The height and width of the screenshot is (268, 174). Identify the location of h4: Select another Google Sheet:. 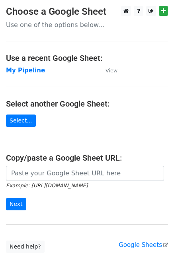
(87, 104).